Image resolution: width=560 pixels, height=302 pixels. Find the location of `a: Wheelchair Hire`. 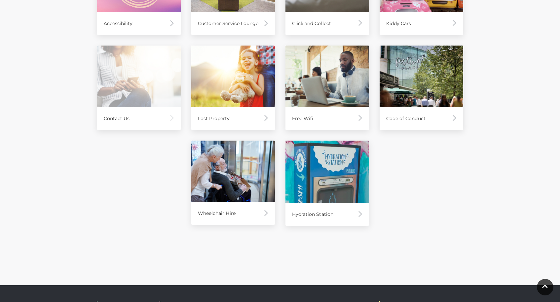

a: Wheelchair Hire is located at coordinates (233, 183).